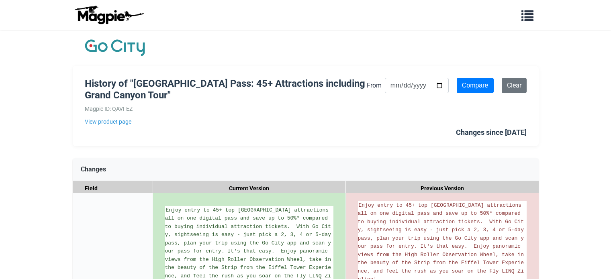  I want to click on div: Current Version, so click(249, 188).